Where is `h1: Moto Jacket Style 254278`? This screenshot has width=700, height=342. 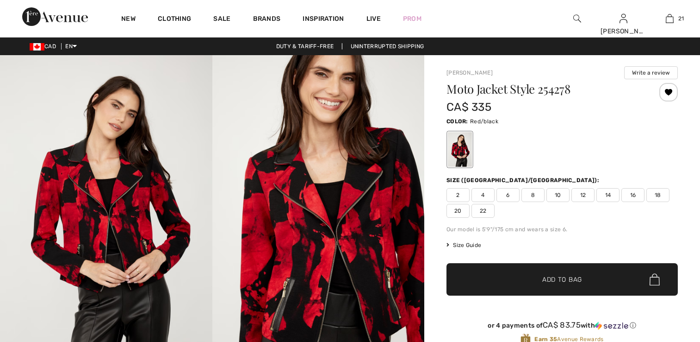
h1: Moto Jacket Style 254278 is located at coordinates (543, 89).